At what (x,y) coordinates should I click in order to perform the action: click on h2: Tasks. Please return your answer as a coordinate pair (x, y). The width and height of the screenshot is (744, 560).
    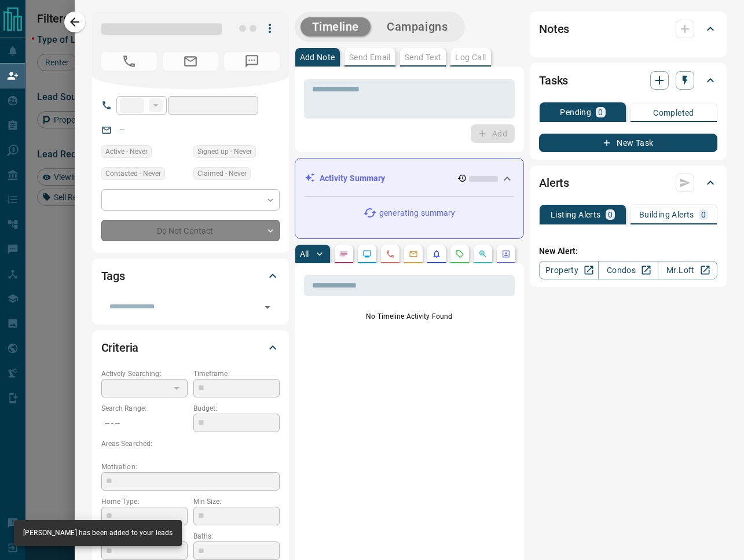
    Looking at the image, I should click on (554, 81).